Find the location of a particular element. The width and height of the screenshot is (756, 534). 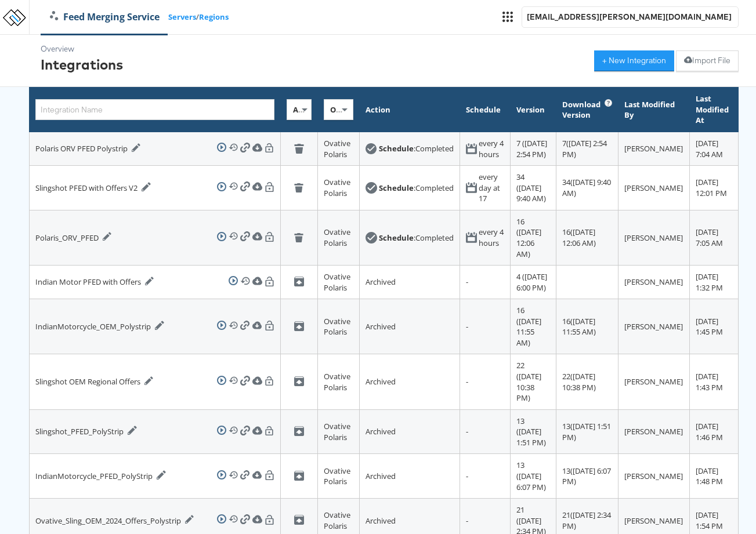

div: Polaris ORV PFED Polystrip is located at coordinates (88, 149).